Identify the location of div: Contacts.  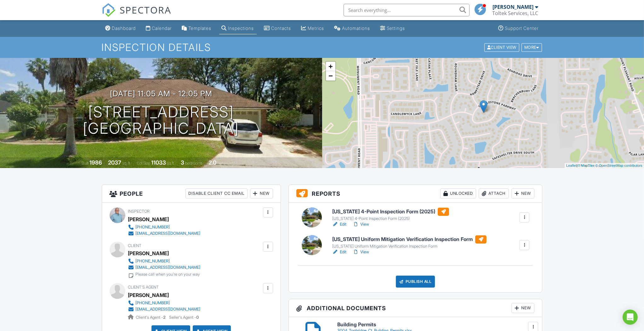
(281, 28).